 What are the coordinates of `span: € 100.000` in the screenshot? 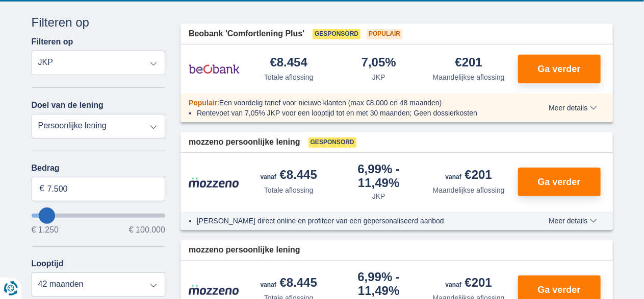 It's located at (147, 230).